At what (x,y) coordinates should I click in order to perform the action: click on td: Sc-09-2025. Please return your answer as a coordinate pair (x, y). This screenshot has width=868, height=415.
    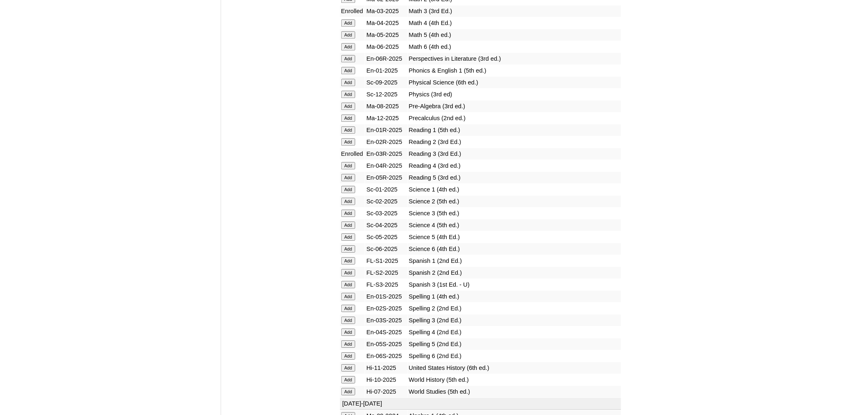
    Looking at the image, I should click on (386, 82).